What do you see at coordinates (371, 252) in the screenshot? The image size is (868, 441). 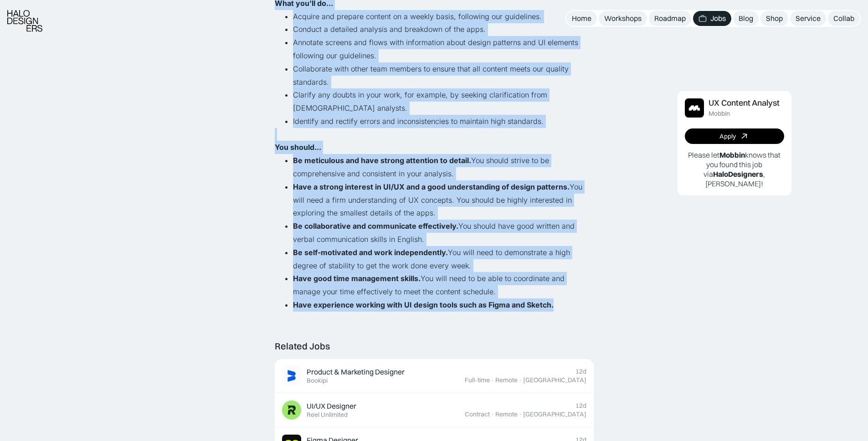 I see `strong: Be self-motivated and work independently.` at bounding box center [371, 252].